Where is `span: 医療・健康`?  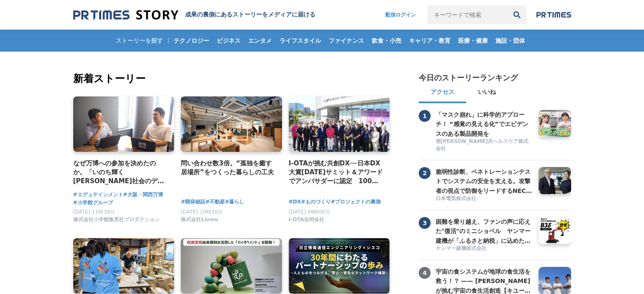
span: 医療・健康 is located at coordinates (473, 40).